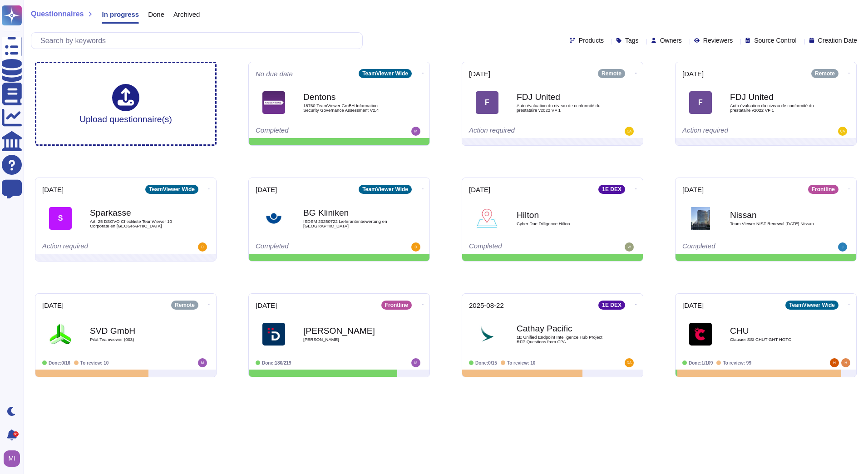 The width and height of the screenshot is (868, 474). What do you see at coordinates (487, 363) in the screenshot?
I see `span: Done: 0/15` at bounding box center [487, 363].